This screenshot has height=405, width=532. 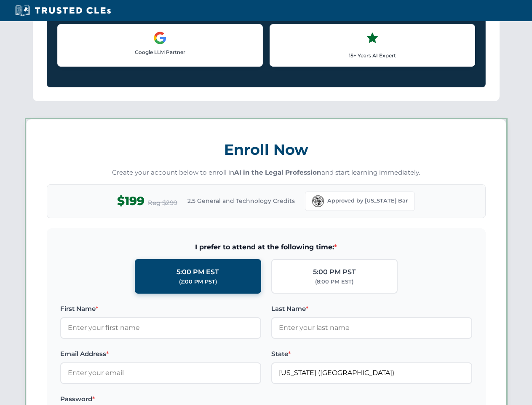 What do you see at coordinates (163, 203) in the screenshot?
I see `span: Reg $299` at bounding box center [163, 203].